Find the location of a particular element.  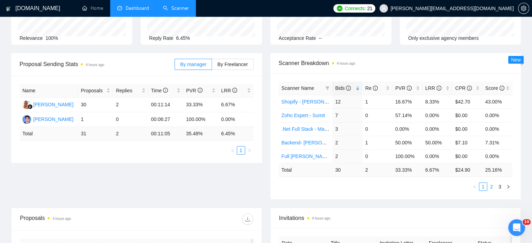

img: logo is located at coordinates (8, 9).